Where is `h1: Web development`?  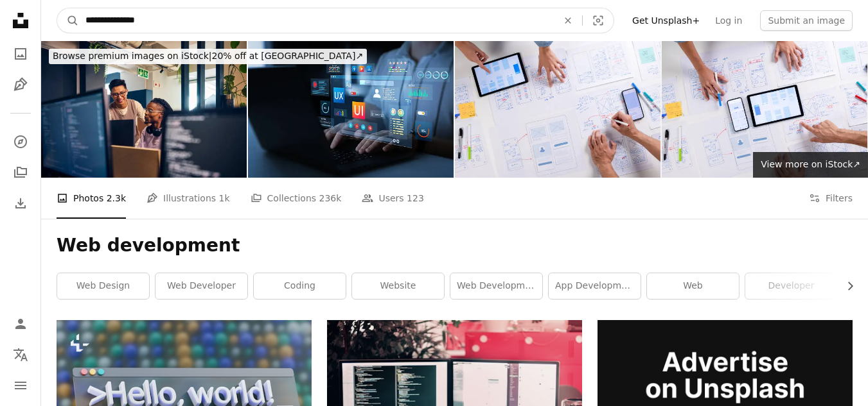
h1: Web development is located at coordinates (454, 246).